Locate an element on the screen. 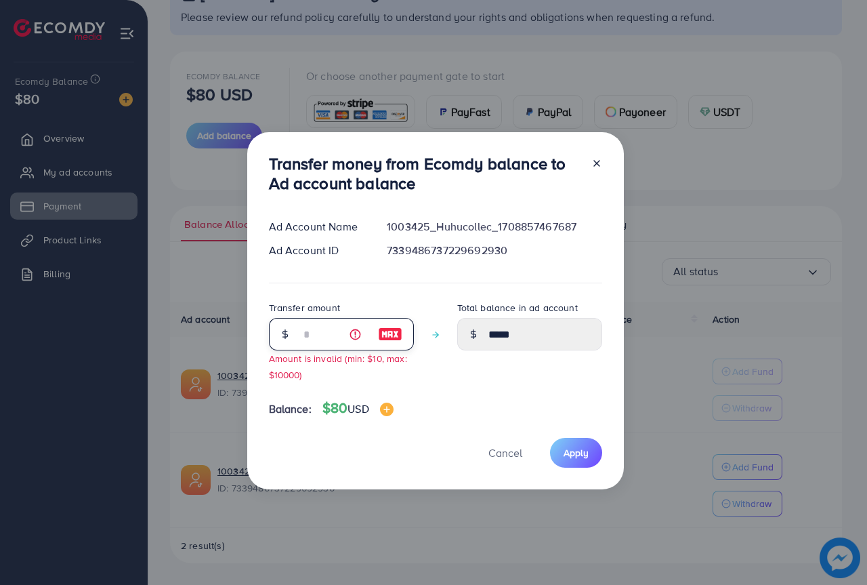 The image size is (867, 585). span: Balance: is located at coordinates (290, 408).